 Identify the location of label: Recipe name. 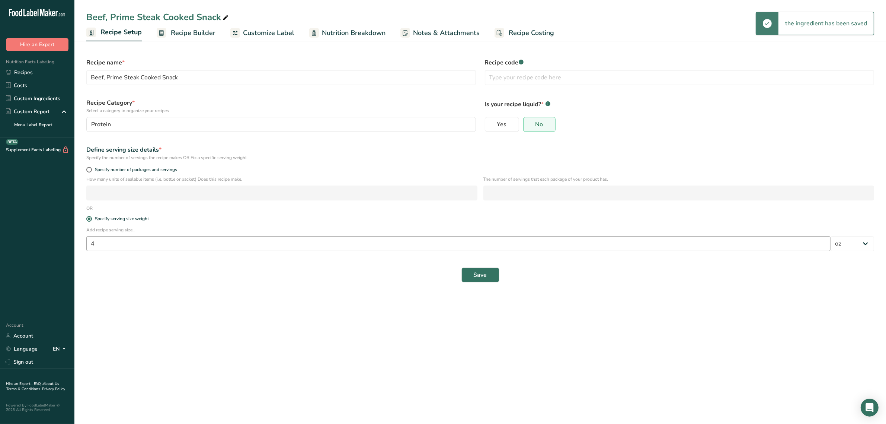
(281, 63).